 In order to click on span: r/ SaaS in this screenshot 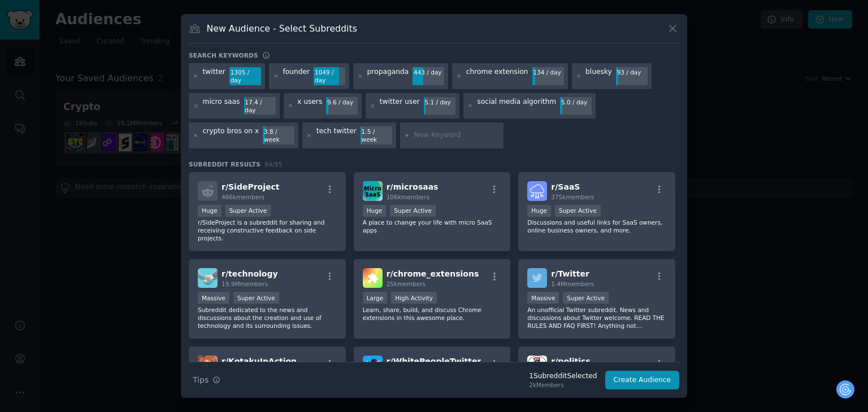, I will do `click(565, 187)`.